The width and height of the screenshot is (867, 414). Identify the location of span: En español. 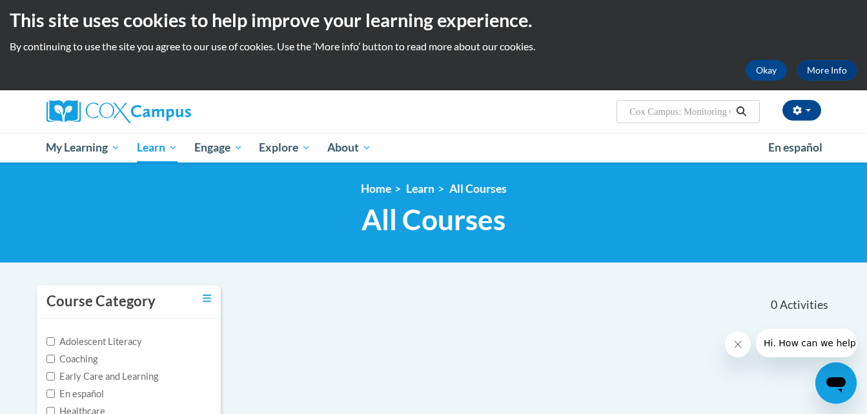
(795, 147).